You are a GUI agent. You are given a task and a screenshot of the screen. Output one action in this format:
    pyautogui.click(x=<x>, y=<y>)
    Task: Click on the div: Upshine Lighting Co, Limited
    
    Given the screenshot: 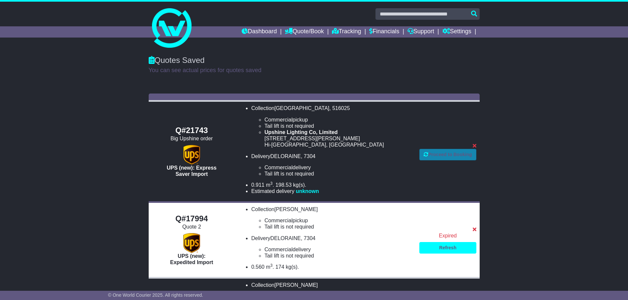 What is the action you would take?
    pyautogui.click(x=339, y=132)
    